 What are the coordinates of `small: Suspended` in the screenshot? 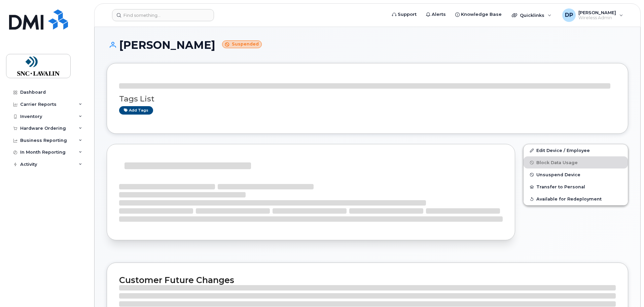 It's located at (242, 44).